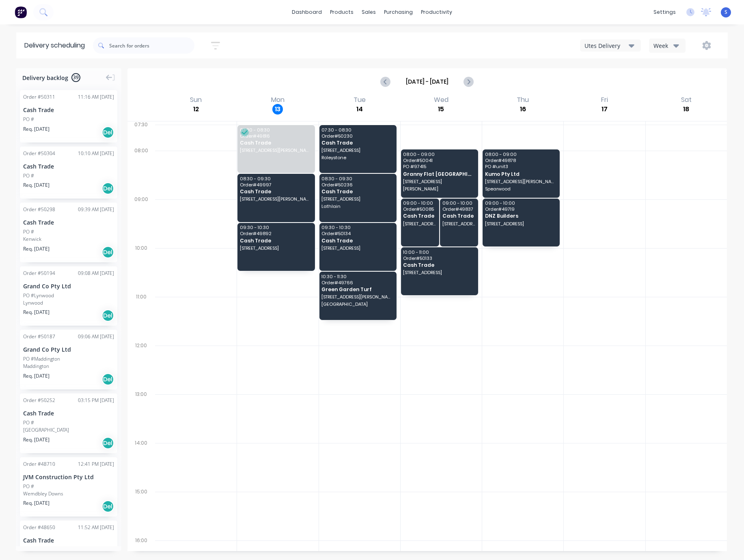  What do you see at coordinates (523, 109) in the screenshot?
I see `div: 16` at bounding box center [523, 109].